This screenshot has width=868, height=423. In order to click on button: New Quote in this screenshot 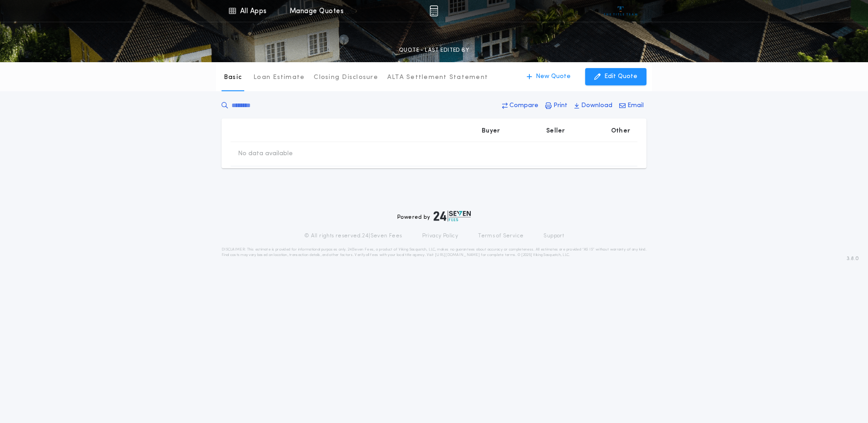, I will do `click(548, 77)`.